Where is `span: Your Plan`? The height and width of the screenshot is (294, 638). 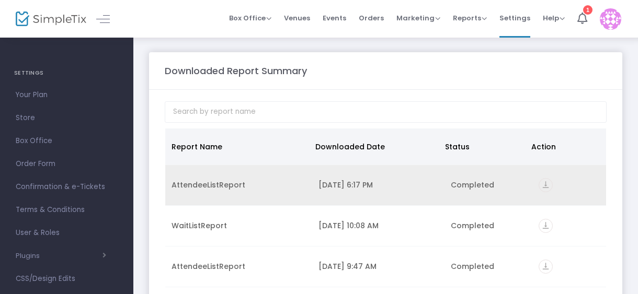 span: Your Plan is located at coordinates (66, 95).